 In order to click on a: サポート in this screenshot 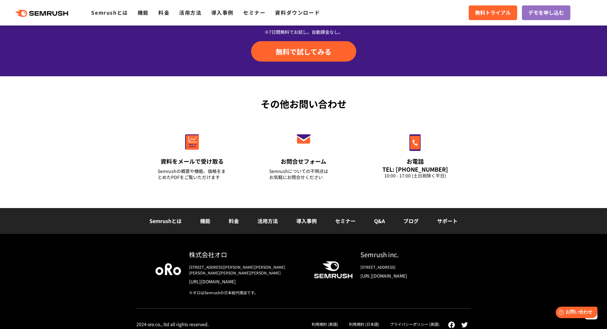, I will do `click(448, 221)`.